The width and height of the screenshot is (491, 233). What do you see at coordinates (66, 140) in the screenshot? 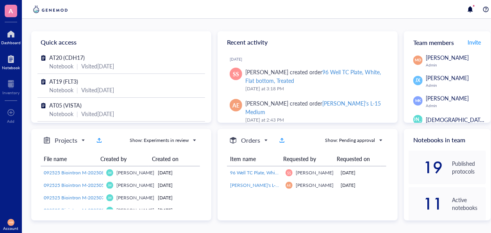
I see `h5: Projects` at bounding box center [66, 140].